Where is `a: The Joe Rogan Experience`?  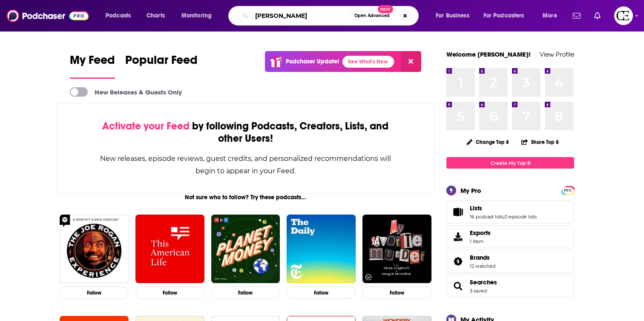 a: The Joe Rogan Experience is located at coordinates (94, 249).